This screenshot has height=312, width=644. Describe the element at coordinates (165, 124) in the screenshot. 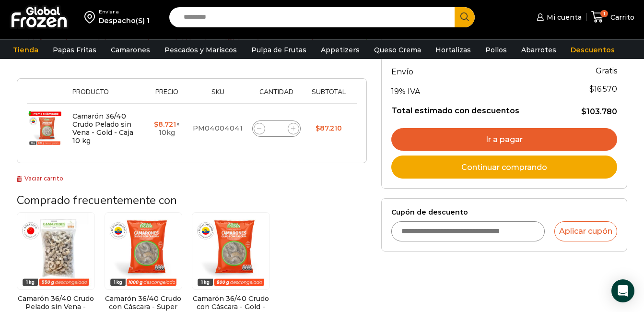

I see `bdi: 8.721` at that location.